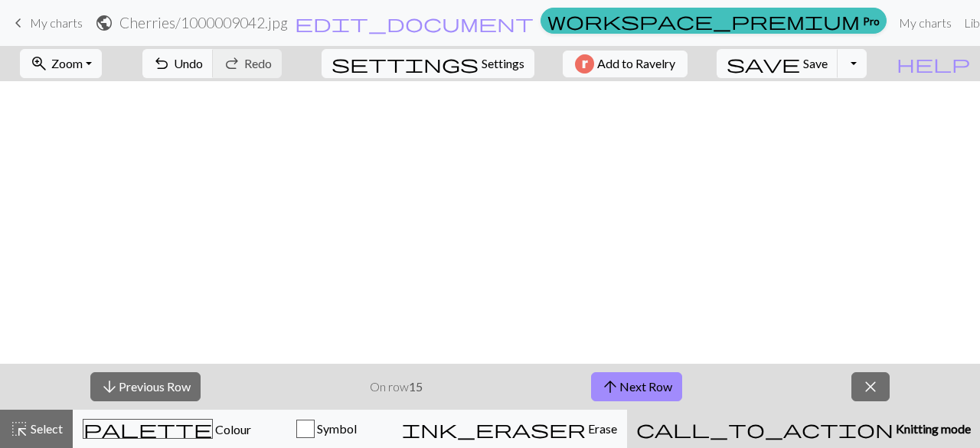 The width and height of the screenshot is (980, 448). I want to click on span: Symbol, so click(335, 428).